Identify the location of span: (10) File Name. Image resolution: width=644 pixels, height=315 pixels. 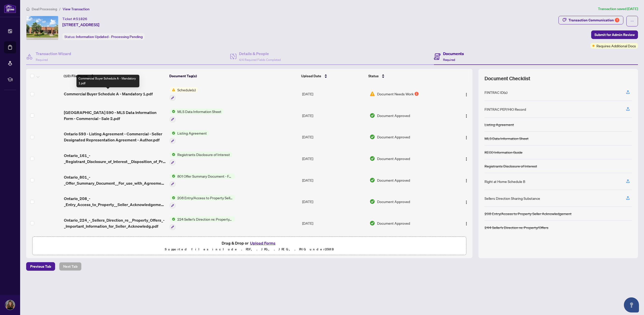
(76, 76).